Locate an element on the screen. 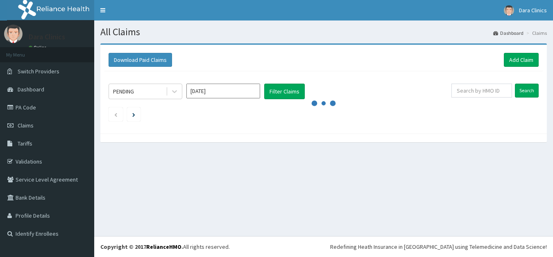 This screenshot has height=257, width=553. h1: All Claims is located at coordinates (323, 32).